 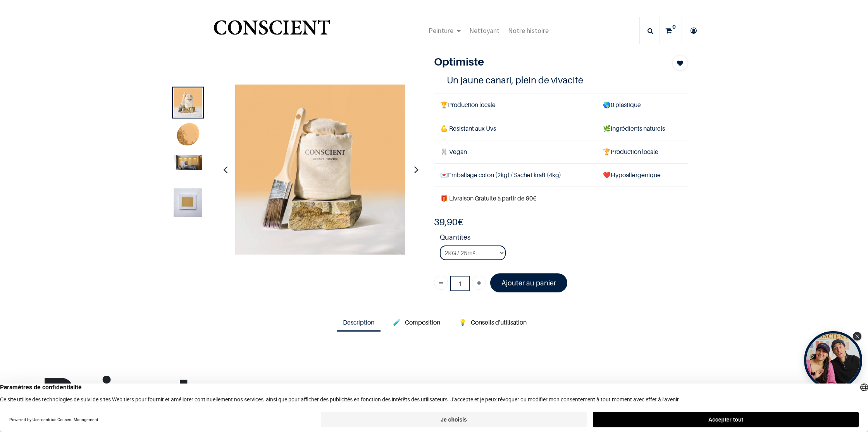 I want to click on span: Description, so click(x=358, y=322).